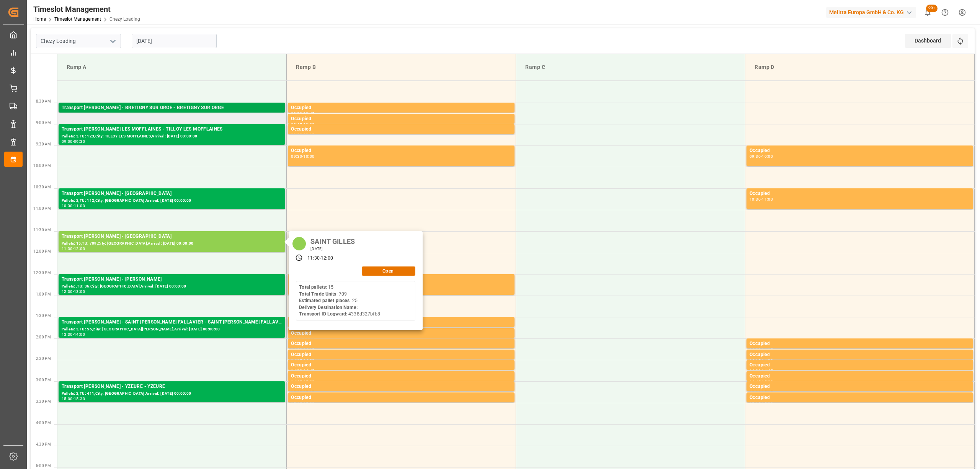 The image size is (980, 469). I want to click on div: 11:00, so click(767, 199).